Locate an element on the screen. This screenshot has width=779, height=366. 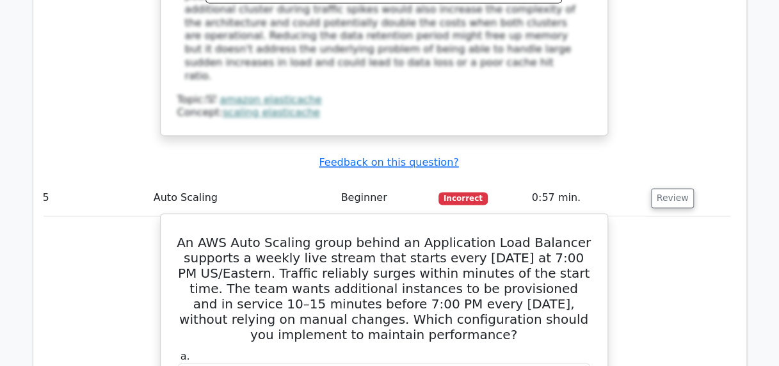
button: Review is located at coordinates (673, 198).